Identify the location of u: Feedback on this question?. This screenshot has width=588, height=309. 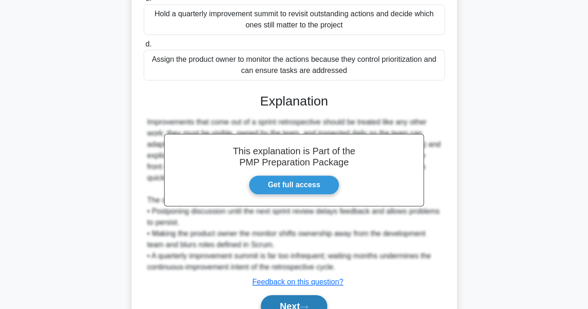
(298, 282).